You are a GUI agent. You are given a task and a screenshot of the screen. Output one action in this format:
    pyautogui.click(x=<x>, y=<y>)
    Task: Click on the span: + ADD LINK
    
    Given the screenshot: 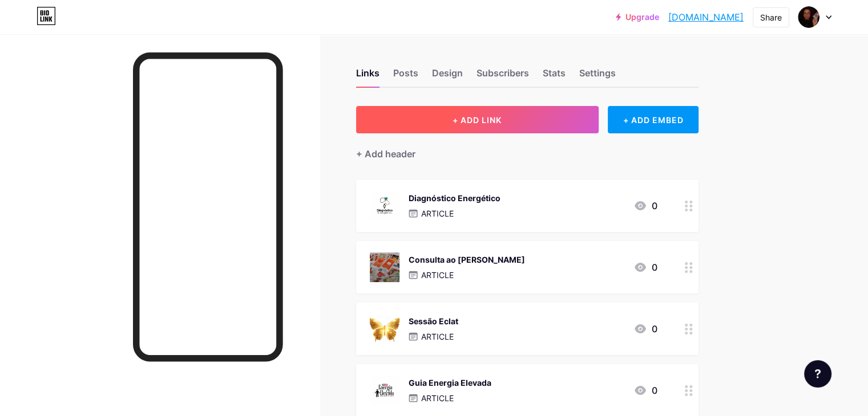 What is the action you would take?
    pyautogui.click(x=477, y=119)
    